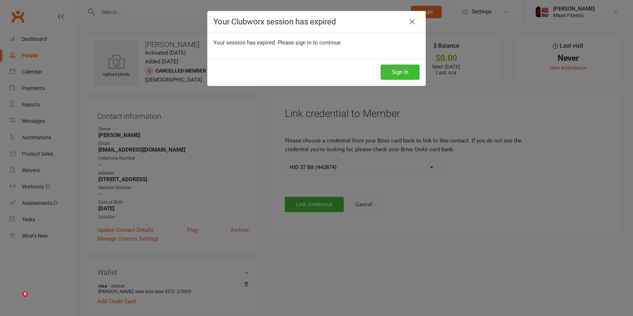 The image size is (633, 316). Describe the element at coordinates (317, 21) in the screenshot. I see `h4: Your Clubworx session has expired` at that location.